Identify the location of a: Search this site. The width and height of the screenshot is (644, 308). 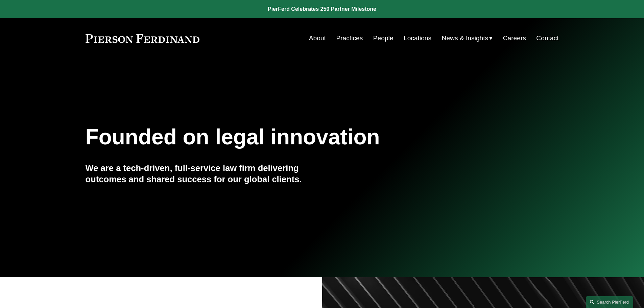
(610, 302).